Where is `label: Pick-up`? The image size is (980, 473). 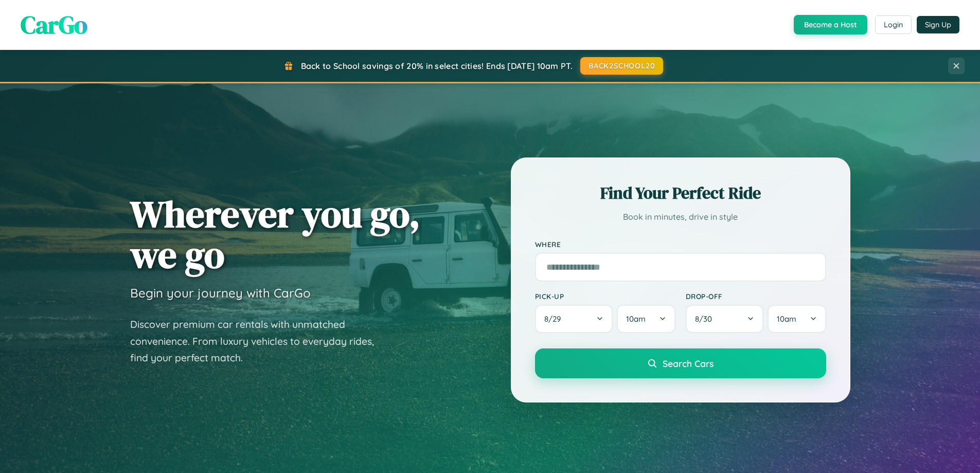
label: Pick-up is located at coordinates (605, 296).